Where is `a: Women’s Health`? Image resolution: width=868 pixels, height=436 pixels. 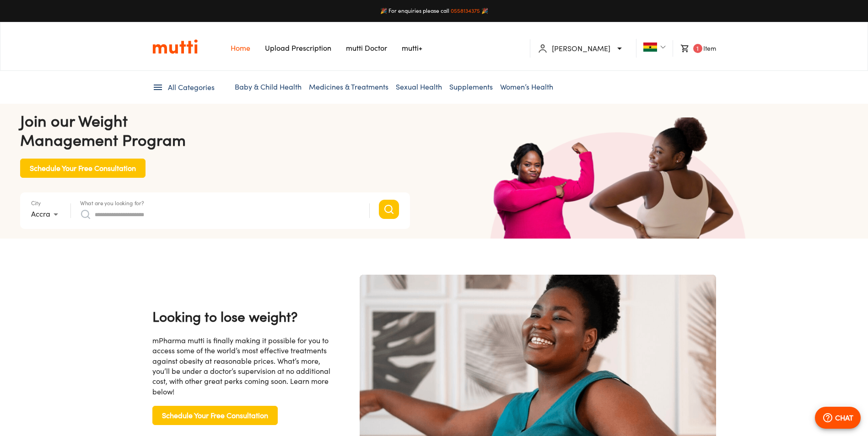 a: Women’s Health is located at coordinates (526, 87).